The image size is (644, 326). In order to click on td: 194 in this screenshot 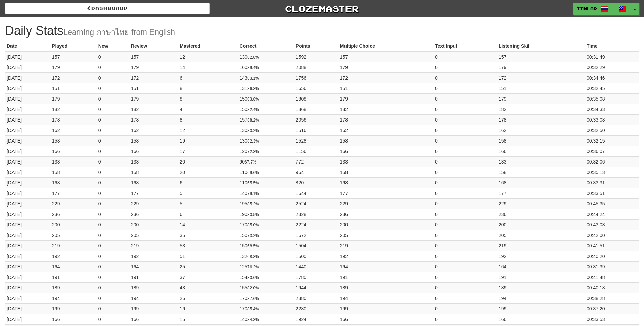, I will do `click(154, 298)`.